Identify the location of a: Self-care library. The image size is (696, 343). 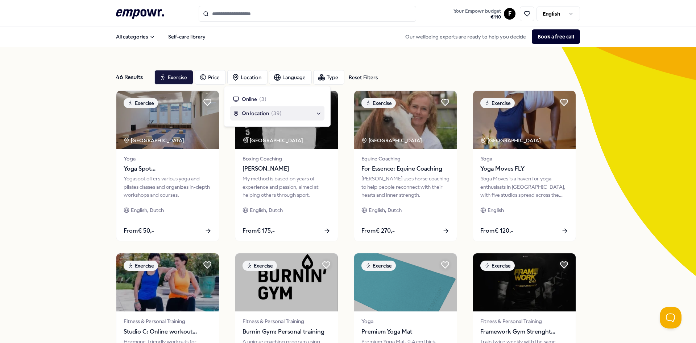
(187, 37).